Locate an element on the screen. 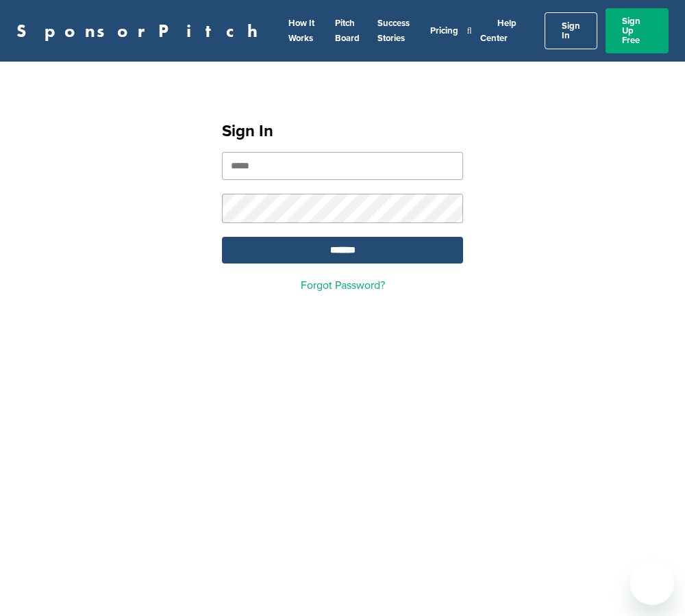 This screenshot has height=616, width=685. a: Success Stories is located at coordinates (392, 31).